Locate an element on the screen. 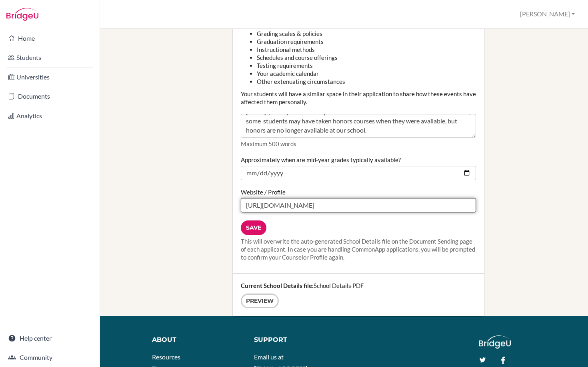 This screenshot has height=367, width=588. input: Save is located at coordinates (254, 228).